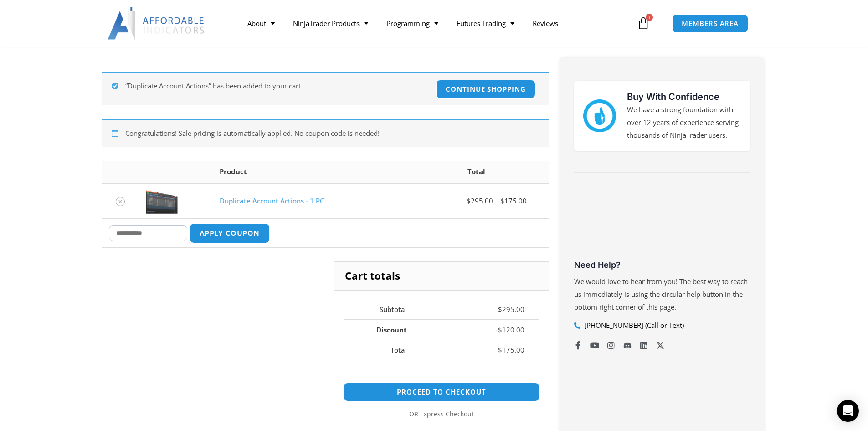 The width and height of the screenshot is (868, 431). What do you see at coordinates (437, 23) in the screenshot?
I see `nav: Menu` at bounding box center [437, 23].